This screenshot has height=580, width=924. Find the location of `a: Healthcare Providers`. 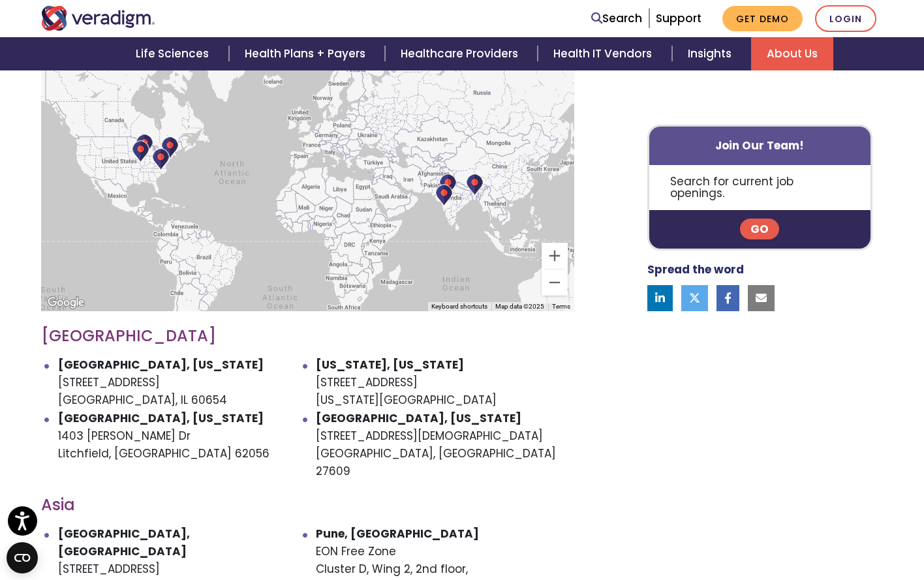

a: Healthcare Providers is located at coordinates (461, 53).